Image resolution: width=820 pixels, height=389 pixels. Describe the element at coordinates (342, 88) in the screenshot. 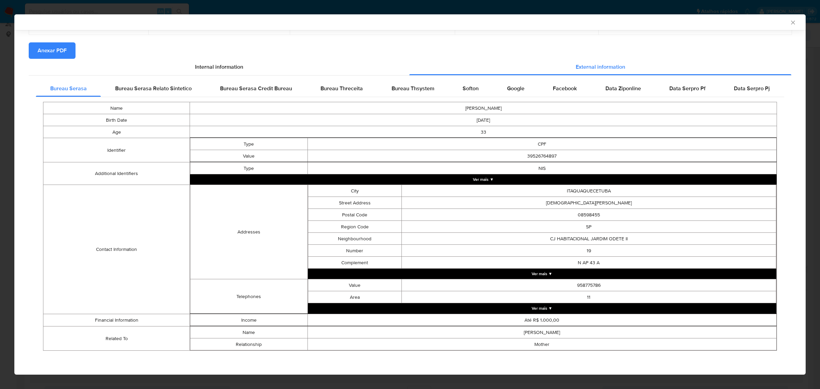

I see `span: Bureau Threceita` at that location.